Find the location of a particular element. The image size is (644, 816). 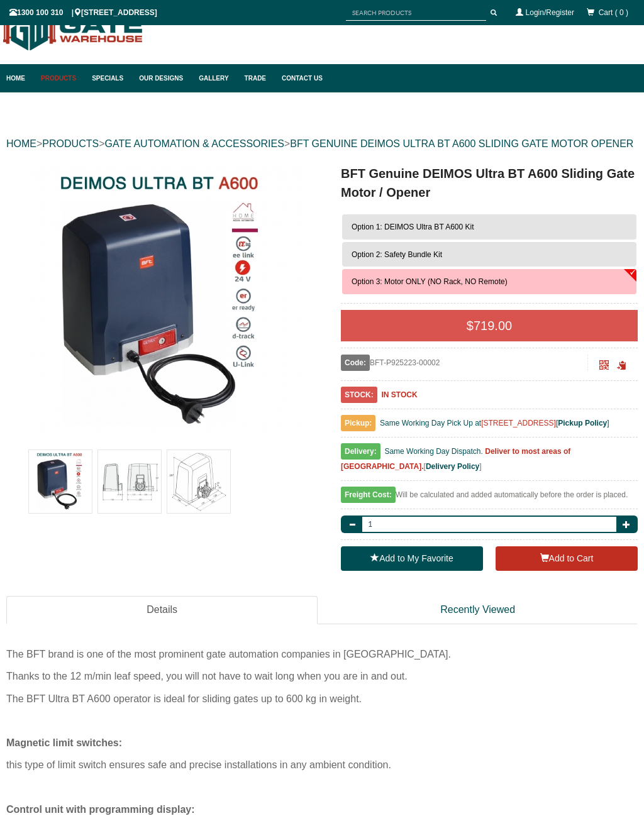

b: Delivery Policy is located at coordinates (453, 467).